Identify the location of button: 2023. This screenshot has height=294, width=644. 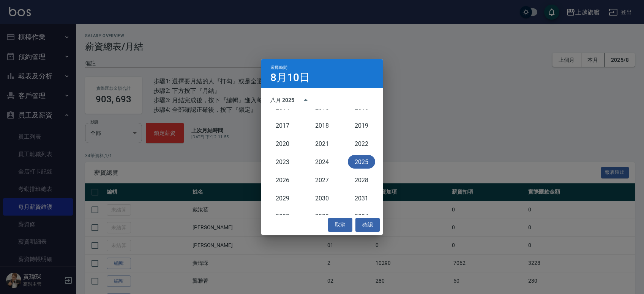
(282, 162).